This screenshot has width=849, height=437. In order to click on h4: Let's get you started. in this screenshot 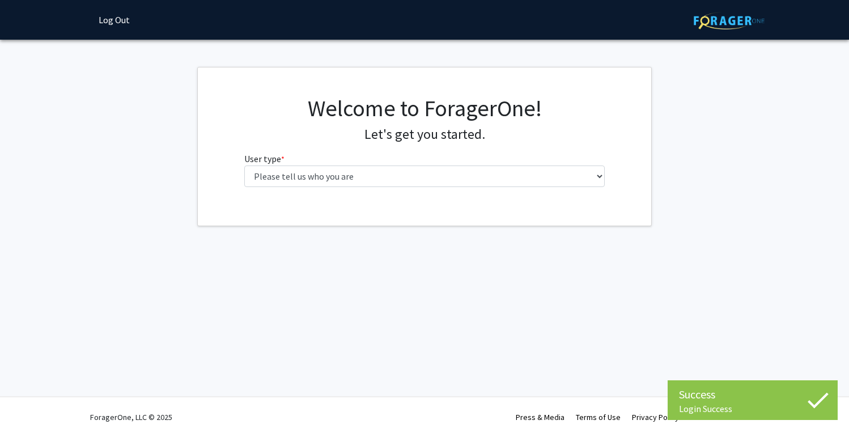, I will do `click(425, 134)`.